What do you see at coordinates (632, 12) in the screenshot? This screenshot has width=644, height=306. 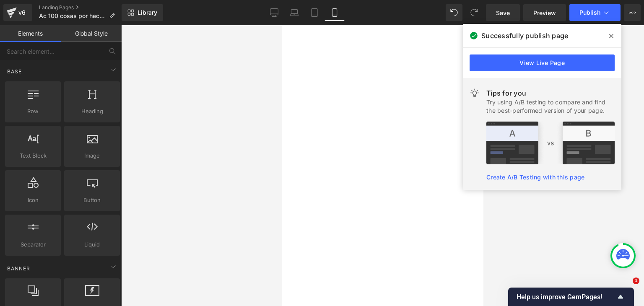 I see `button: More` at bounding box center [632, 12].